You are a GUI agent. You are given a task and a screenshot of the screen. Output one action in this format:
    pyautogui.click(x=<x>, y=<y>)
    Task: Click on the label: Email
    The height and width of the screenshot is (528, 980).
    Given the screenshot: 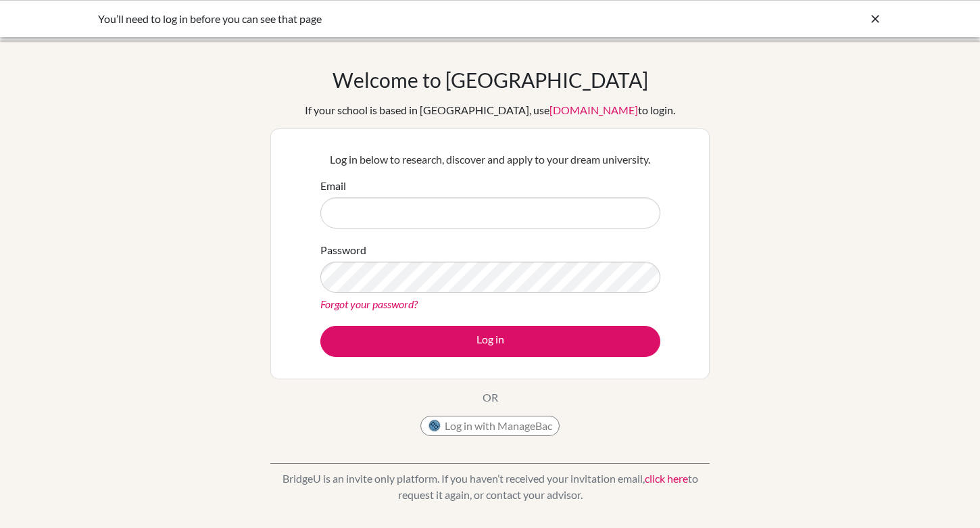 What is the action you would take?
    pyautogui.click(x=333, y=185)
    